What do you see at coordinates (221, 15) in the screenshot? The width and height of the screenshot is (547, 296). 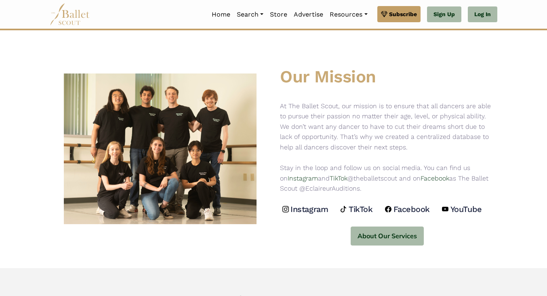 I see `a: Home` at bounding box center [221, 15].